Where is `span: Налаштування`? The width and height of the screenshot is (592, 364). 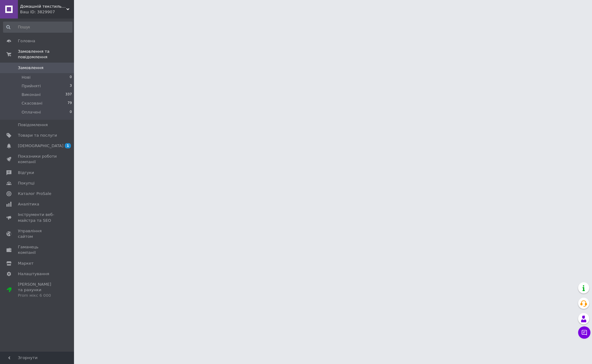
span: Налаштування is located at coordinates (33, 273).